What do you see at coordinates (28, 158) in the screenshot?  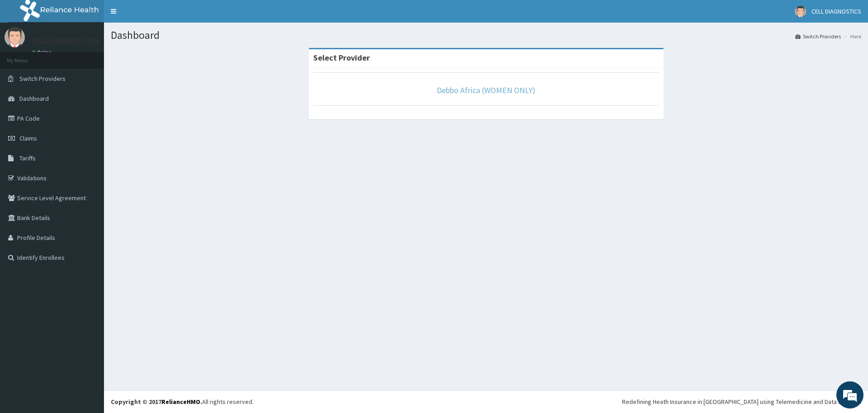 I see `span: Tariffs` at bounding box center [28, 158].